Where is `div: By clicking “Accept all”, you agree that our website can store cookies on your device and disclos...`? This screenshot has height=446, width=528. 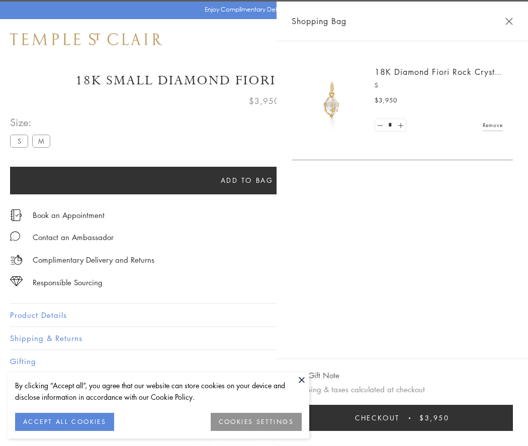 div: By clicking “Accept all”, you agree that our website can store cookies on your device and disclos... is located at coordinates (158, 392).